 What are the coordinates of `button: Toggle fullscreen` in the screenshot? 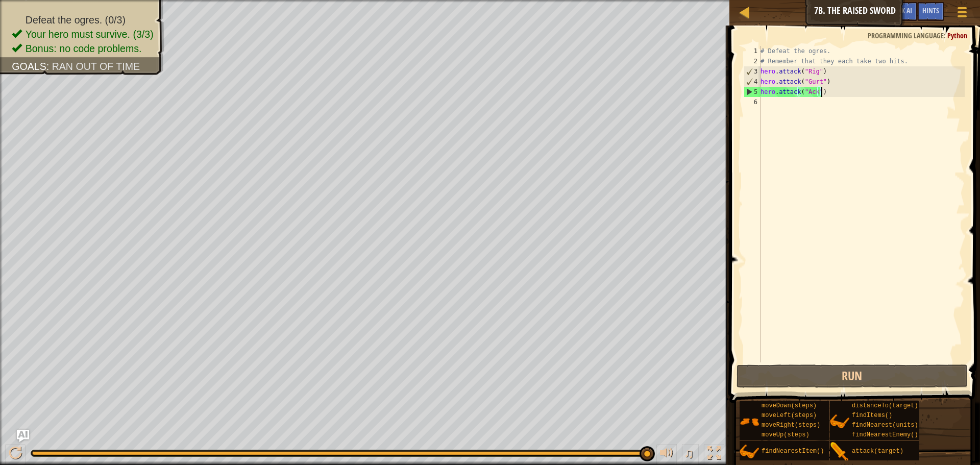 It's located at (714, 454).